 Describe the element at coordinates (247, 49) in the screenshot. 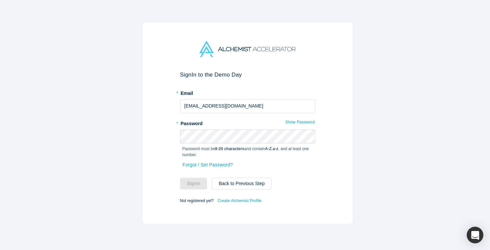

I see `img: Alchemist Accelerator Logo` at that location.